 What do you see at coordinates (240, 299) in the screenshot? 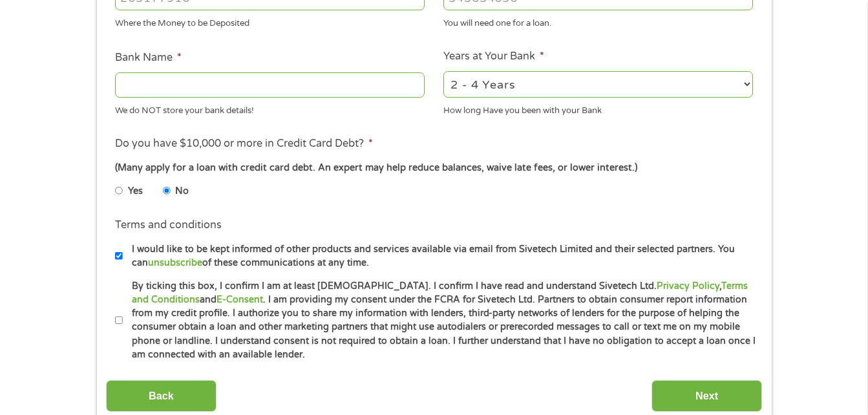
I see `a: E-Consent` at bounding box center [240, 299].